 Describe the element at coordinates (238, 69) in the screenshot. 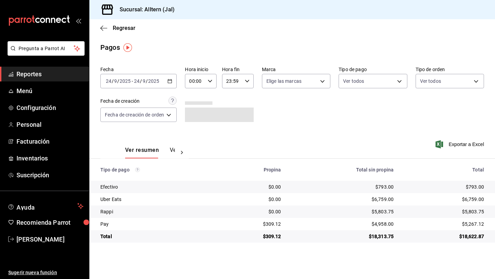

I see `label: Hora fin` at that location.